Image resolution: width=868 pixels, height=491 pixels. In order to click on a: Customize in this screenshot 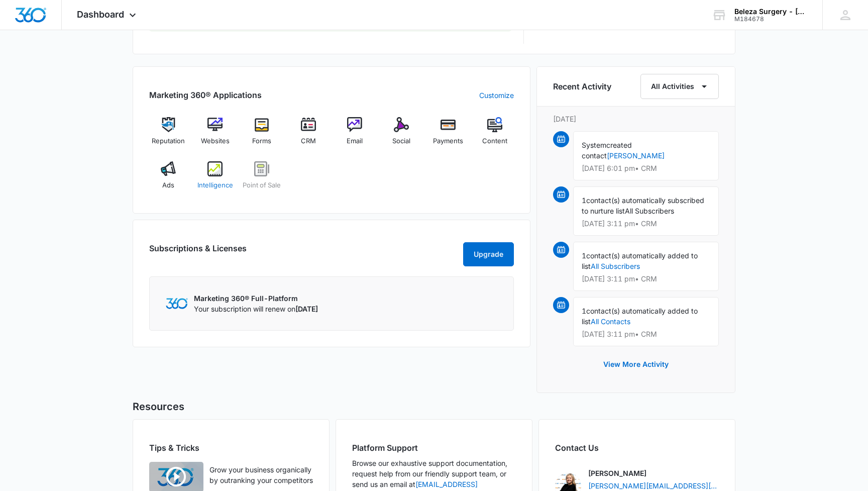, I will do `click(496, 95)`.